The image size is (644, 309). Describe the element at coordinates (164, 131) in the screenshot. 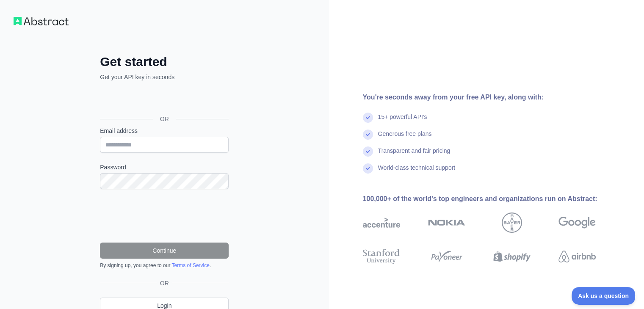

I see `label: Email address` at that location.